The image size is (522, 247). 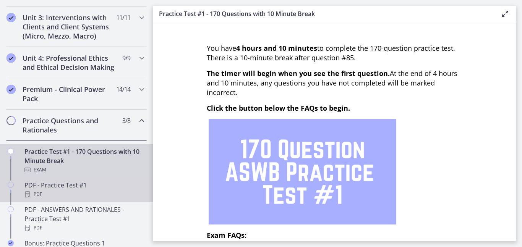 What do you see at coordinates (302, 172) in the screenshot?
I see `img: 1.png` at bounding box center [302, 172].